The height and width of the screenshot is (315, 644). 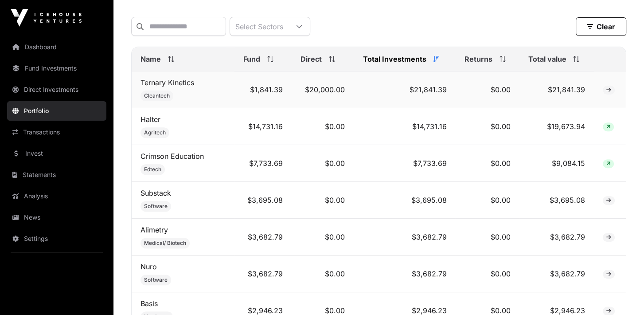 What do you see at coordinates (601, 27) in the screenshot?
I see `button: Clear` at bounding box center [601, 27].